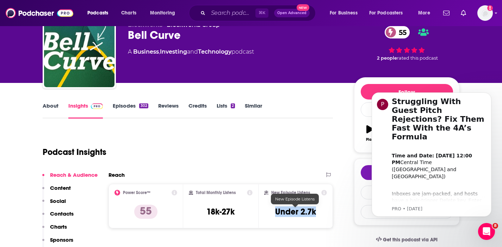  What do you see at coordinates (216, 192) in the screenshot?
I see `h2: Total Monthly Listens` at bounding box center [216, 192].